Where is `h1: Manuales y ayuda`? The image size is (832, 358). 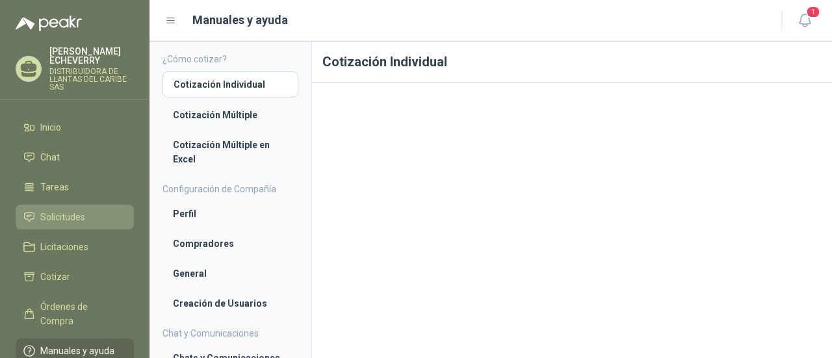 h1: Manuales y ayuda is located at coordinates (240, 20).